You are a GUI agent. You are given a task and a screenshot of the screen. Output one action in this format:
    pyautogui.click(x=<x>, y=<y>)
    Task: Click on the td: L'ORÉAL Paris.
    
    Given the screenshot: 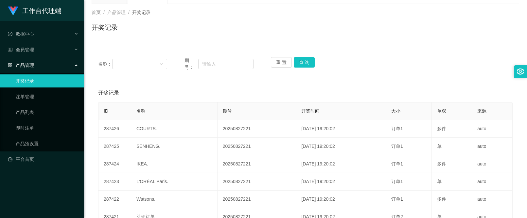 What is the action you would take?
    pyautogui.click(x=174, y=182)
    